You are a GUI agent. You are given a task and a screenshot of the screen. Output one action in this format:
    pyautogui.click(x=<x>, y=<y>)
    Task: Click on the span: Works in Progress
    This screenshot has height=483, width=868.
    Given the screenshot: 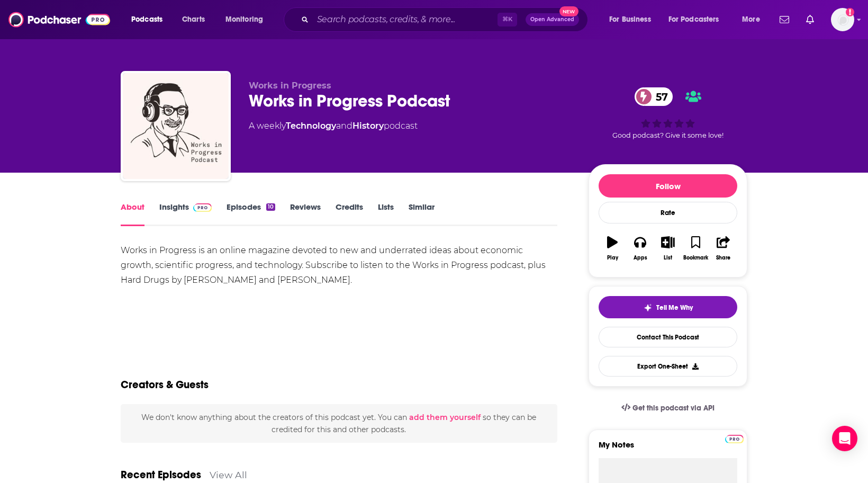 What is the action you would take?
    pyautogui.click(x=290, y=85)
    